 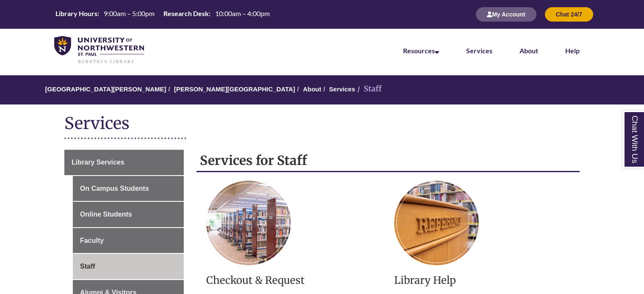 I want to click on img: UNWSP Library Logo, so click(x=99, y=50).